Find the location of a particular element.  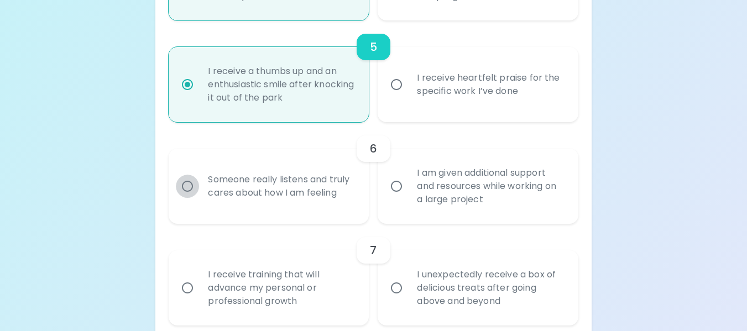

h6: 7 is located at coordinates (373, 250).